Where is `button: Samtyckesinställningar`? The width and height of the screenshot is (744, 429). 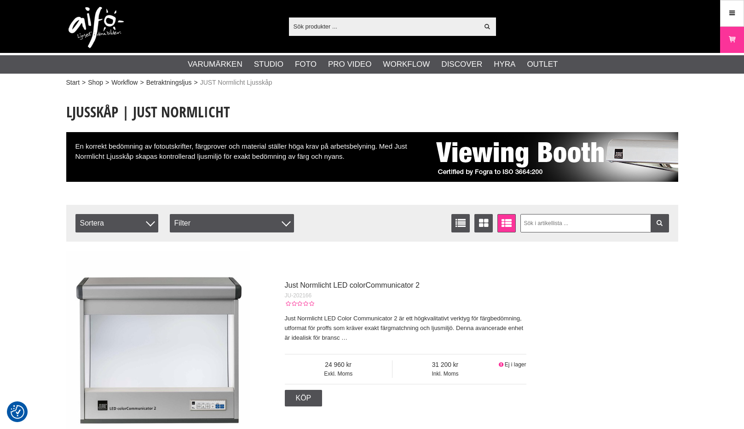
button: Samtyckesinställningar is located at coordinates (17, 412).